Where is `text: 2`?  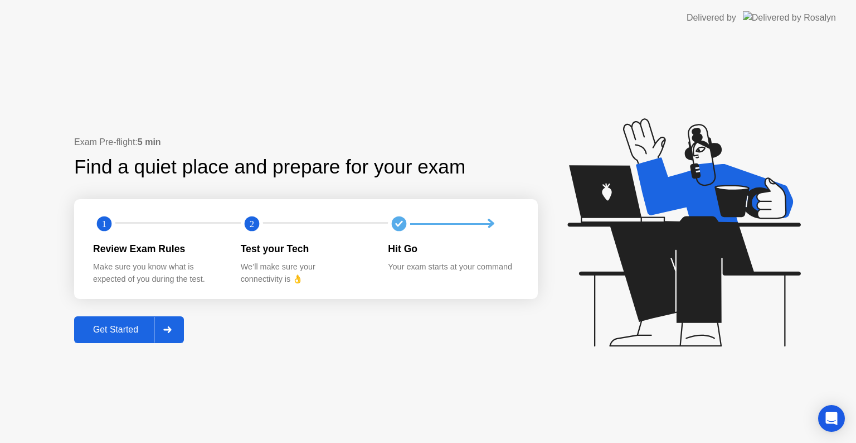
text: 2 is located at coordinates (252, 224).